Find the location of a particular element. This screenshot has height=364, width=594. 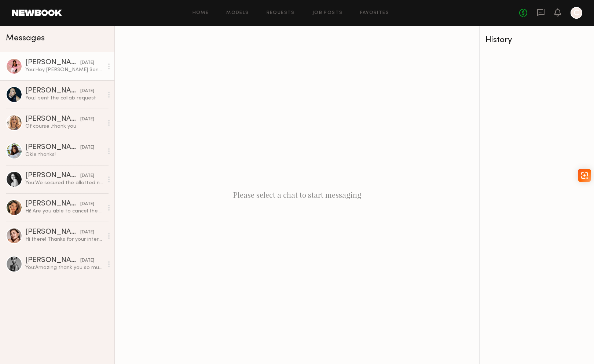

a: Job Posts is located at coordinates (328, 13).